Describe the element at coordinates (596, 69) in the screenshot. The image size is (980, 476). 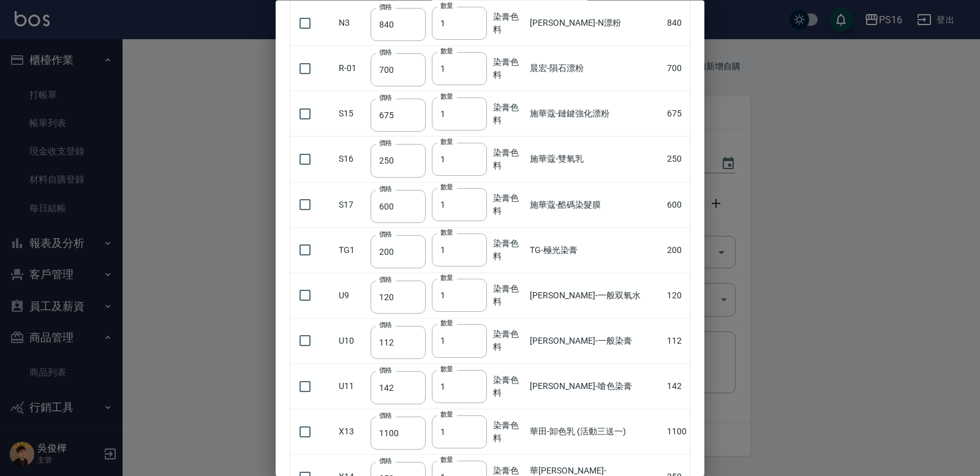
I see `td: 晨宏-隕石漂粉` at that location.